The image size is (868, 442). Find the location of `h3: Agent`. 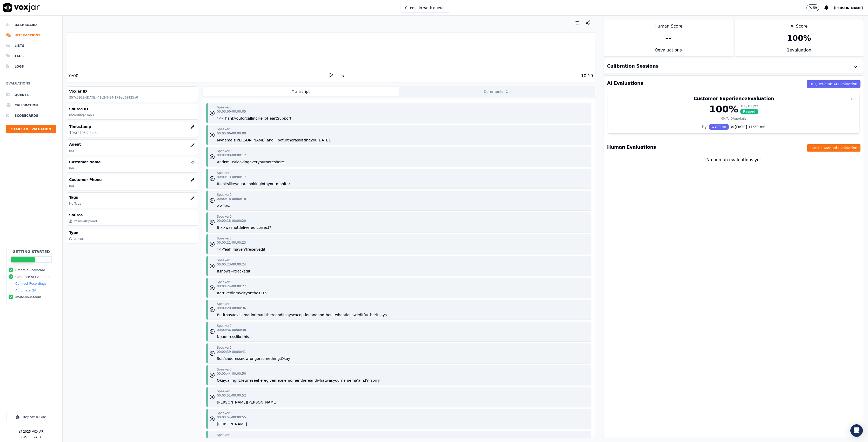

h3: Agent is located at coordinates (132, 144).